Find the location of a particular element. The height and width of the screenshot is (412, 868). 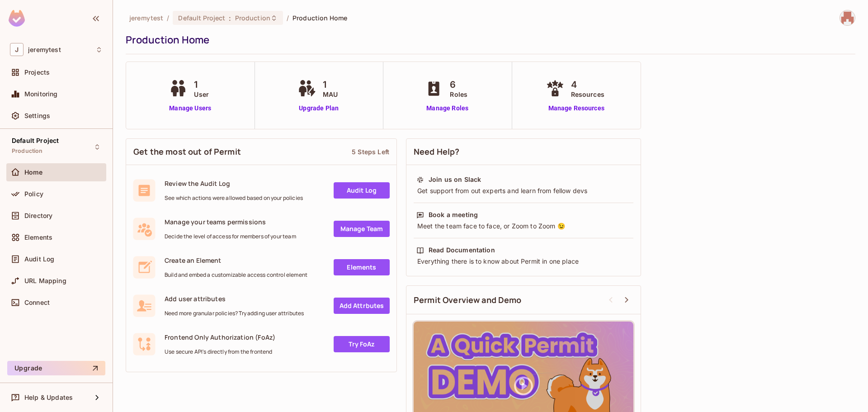

a: Elements is located at coordinates (361, 268).